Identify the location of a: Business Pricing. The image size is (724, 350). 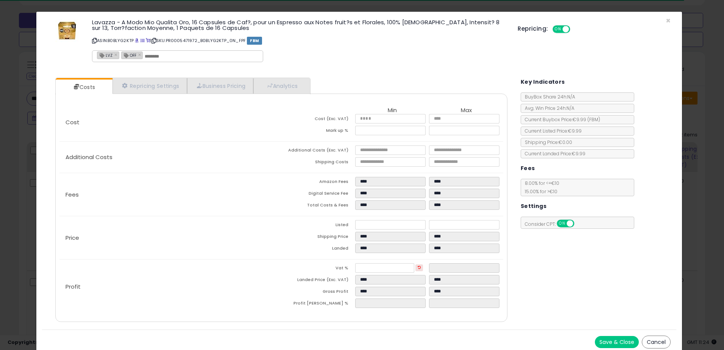
(220, 86).